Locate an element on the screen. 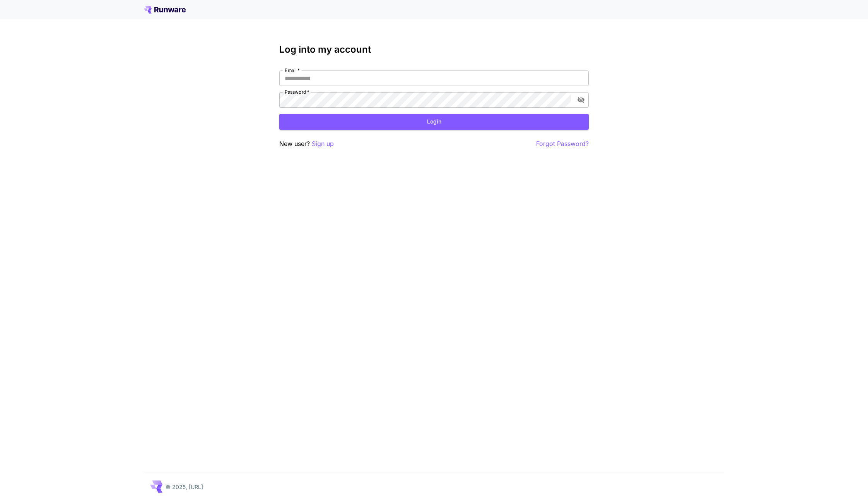  p: New user? is located at coordinates (306, 143).